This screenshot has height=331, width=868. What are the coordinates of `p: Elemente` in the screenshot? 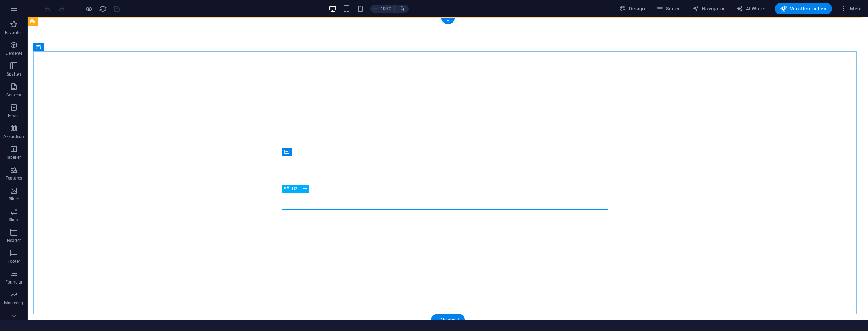 It's located at (13, 54).